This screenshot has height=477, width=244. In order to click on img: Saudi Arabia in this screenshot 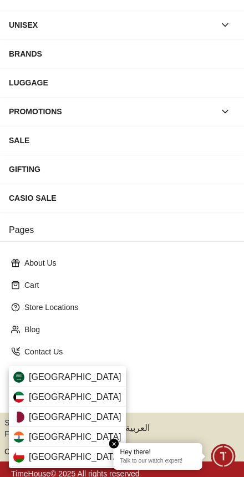, I will do `click(19, 377)`.